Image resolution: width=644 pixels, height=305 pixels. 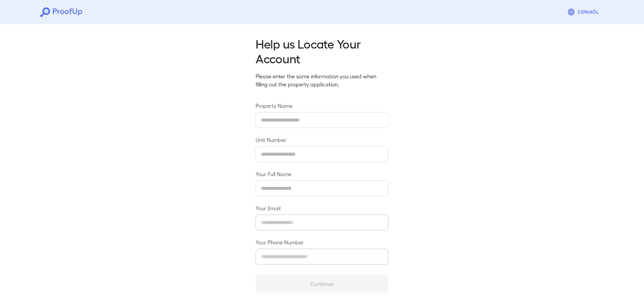 I want to click on label: Your Phone Number, so click(x=322, y=242).